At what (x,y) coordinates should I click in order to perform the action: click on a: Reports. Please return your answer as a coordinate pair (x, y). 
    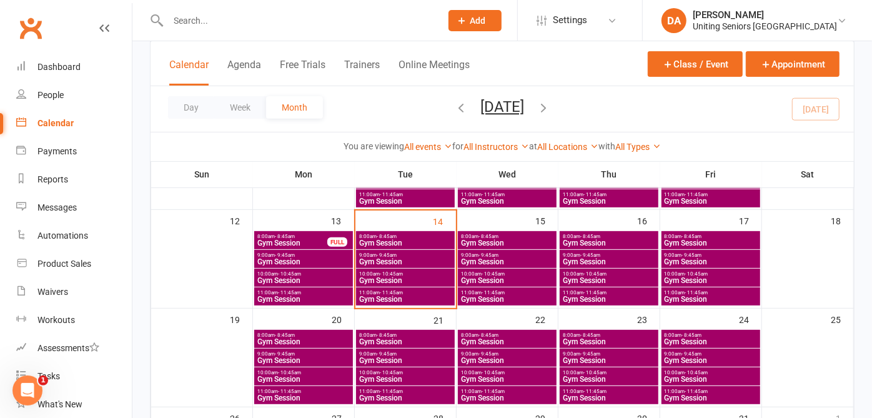
    Looking at the image, I should click on (74, 179).